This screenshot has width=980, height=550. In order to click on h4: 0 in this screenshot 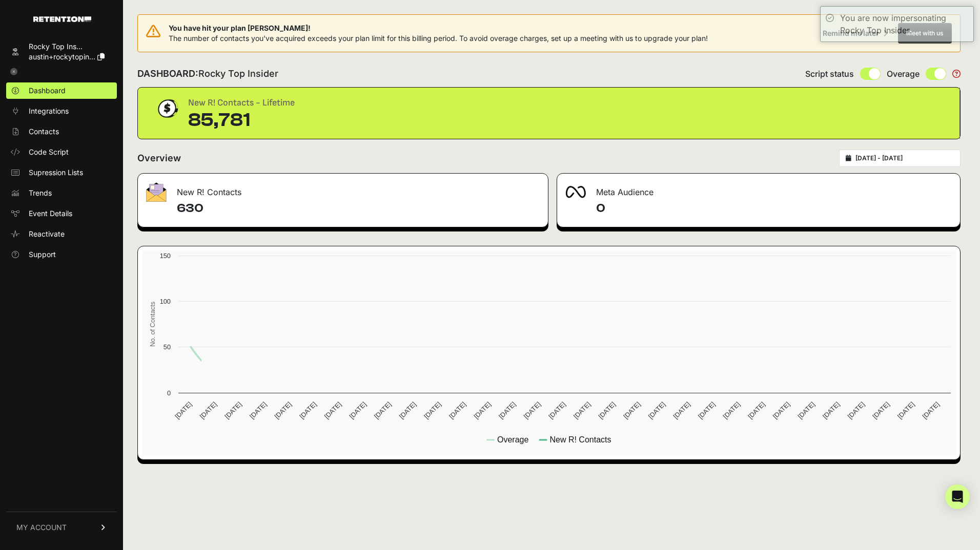, I will do `click(774, 208)`.